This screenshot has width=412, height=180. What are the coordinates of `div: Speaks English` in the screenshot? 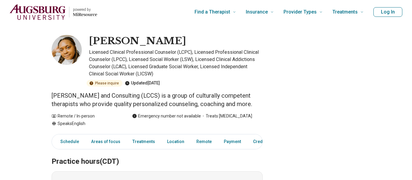 It's located at (86, 124).